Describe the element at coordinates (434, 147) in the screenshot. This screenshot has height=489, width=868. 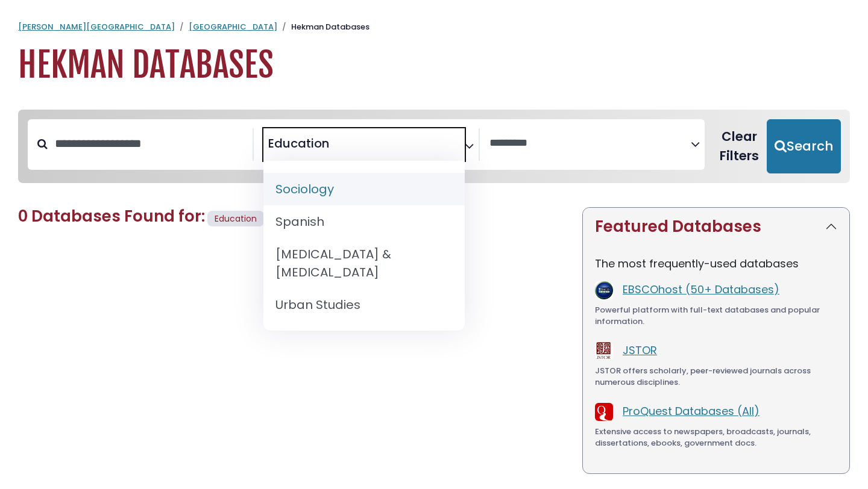
I see `nav: Search filters` at that location.